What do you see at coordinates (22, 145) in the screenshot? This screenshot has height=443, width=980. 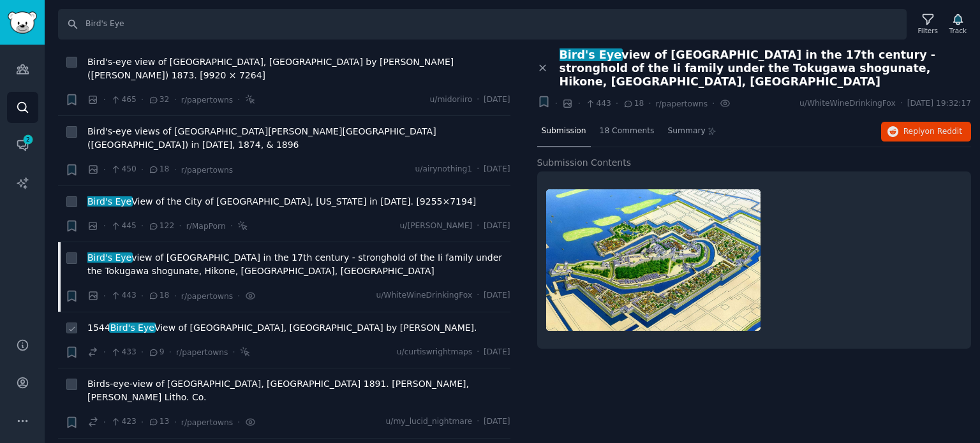 I see `a: 2` at bounding box center [22, 145].